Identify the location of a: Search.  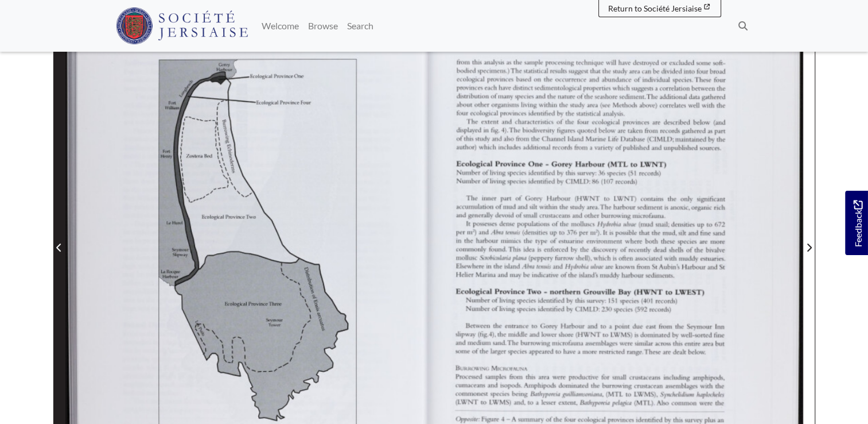
(360, 26).